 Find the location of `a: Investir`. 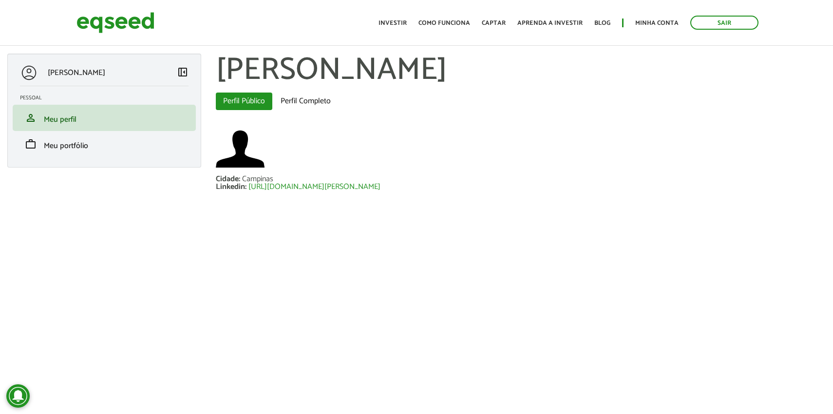

a: Investir is located at coordinates (392, 23).